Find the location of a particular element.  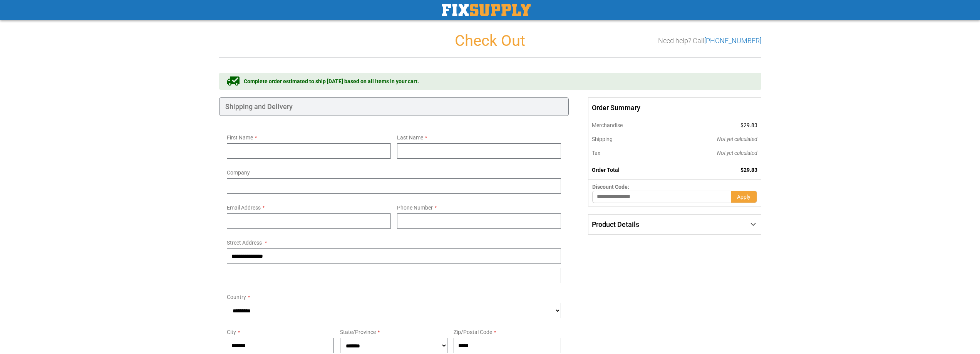

span: Order Summary is located at coordinates (674, 108).